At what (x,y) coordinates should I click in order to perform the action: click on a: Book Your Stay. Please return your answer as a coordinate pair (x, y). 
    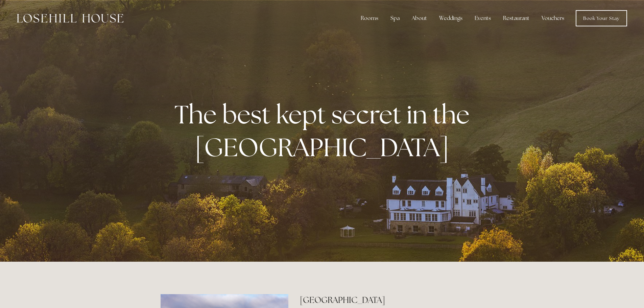
    Looking at the image, I should click on (602, 18).